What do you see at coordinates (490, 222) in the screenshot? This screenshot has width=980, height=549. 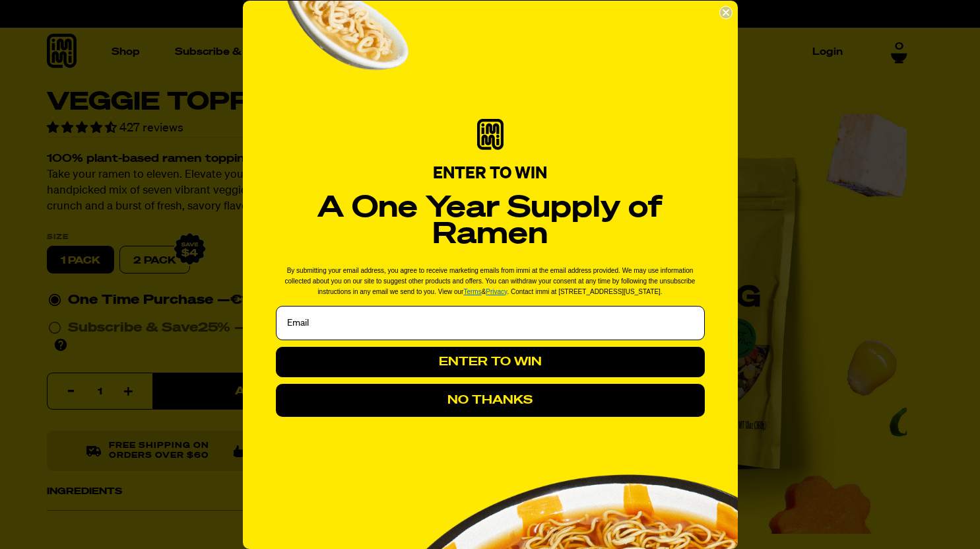 I see `strong: A One Year Supply of Ramen` at bounding box center [490, 222].